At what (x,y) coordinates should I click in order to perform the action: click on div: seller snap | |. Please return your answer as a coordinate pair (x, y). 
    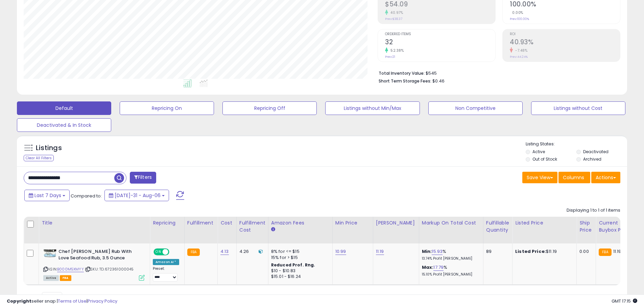
    Looking at the image, I should click on (62, 301).